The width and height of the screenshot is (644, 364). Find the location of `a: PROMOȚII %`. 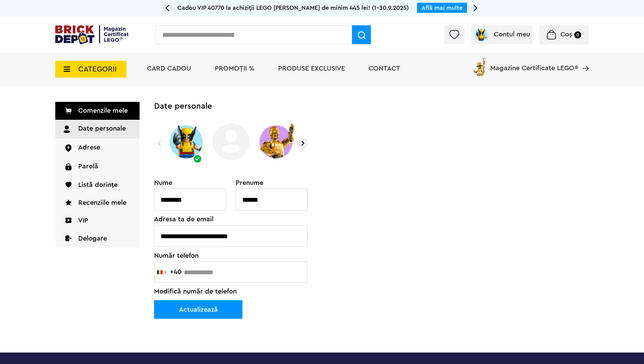

a: PROMOȚII % is located at coordinates (235, 68).